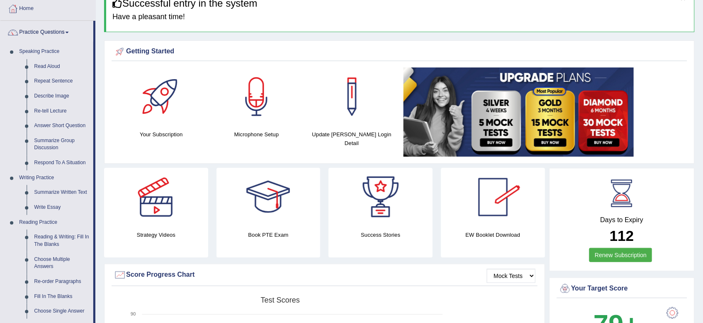 The height and width of the screenshot is (323, 703). I want to click on div: Score Progress Chart, so click(324, 275).